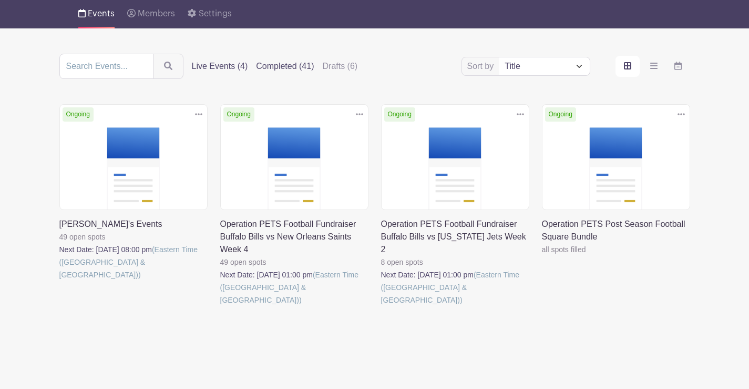 Image resolution: width=749 pixels, height=389 pixels. What do you see at coordinates (156, 14) in the screenshot?
I see `span: Members` at bounding box center [156, 14].